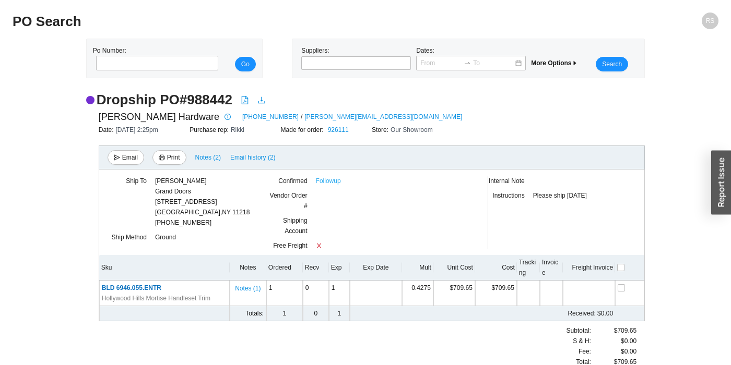 The image size is (731, 365). What do you see at coordinates (411, 130) in the screenshot?
I see `span: Our Showroom` at bounding box center [411, 130].